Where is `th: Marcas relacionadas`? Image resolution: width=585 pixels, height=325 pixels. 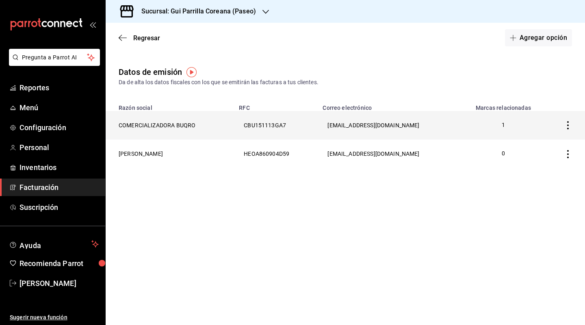 th: Marcas relacionadas is located at coordinates (504, 105).